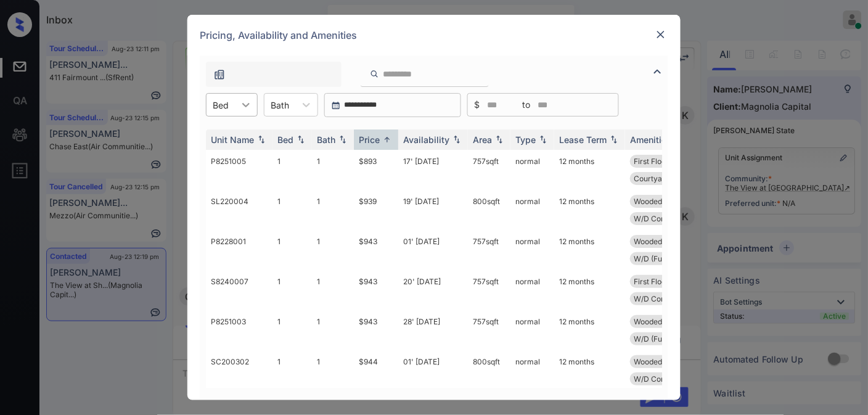 The height and width of the screenshot is (415, 868). Describe the element at coordinates (426, 139) in the screenshot. I see `div: Availability` at that location.